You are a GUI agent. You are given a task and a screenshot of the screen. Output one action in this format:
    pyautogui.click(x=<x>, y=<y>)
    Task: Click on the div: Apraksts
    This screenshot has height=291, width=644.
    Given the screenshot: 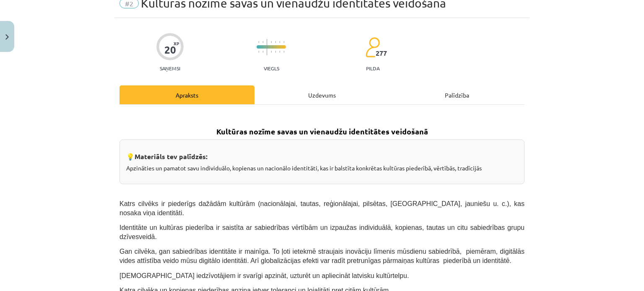 What is the action you would take?
    pyautogui.click(x=187, y=95)
    